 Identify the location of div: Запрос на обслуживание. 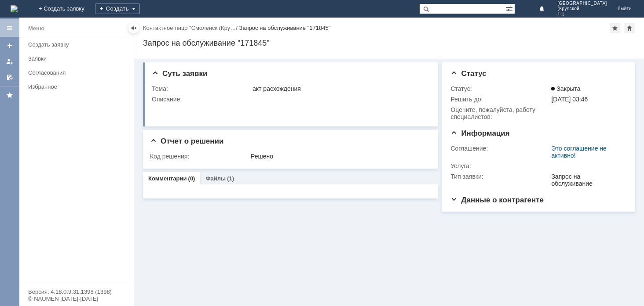
(587, 180).